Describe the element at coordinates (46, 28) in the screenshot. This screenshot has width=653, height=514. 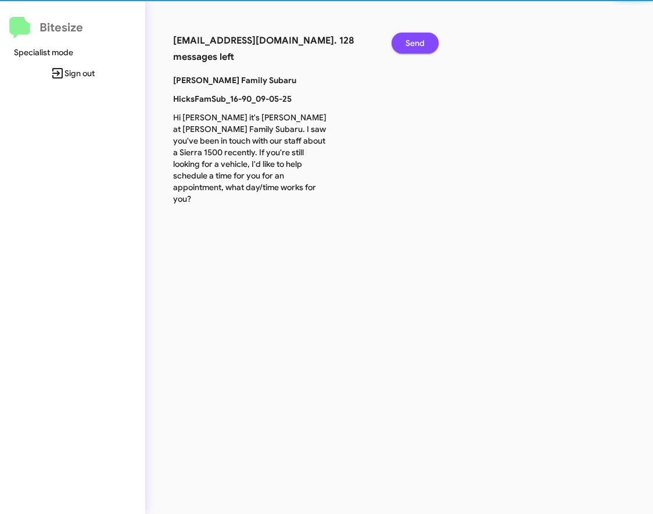
I see `a: Bitesize` at that location.